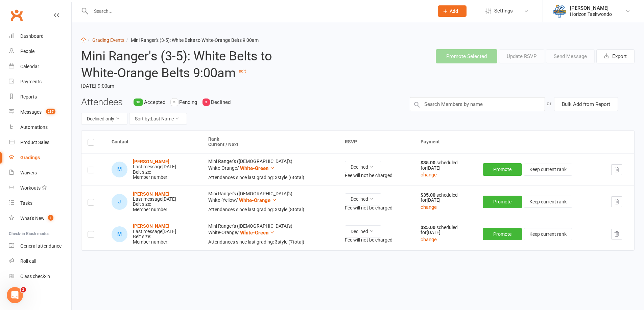 The width and height of the screenshot is (644, 310). What do you see at coordinates (40, 246) in the screenshot?
I see `a: General attendance kiosk mode` at bounding box center [40, 246].